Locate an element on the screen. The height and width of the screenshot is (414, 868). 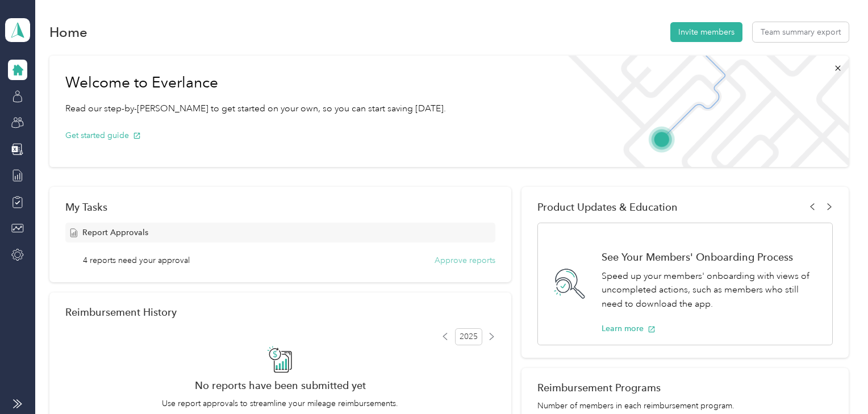
h1: Welcome to Everlance is located at coordinates (256, 83).